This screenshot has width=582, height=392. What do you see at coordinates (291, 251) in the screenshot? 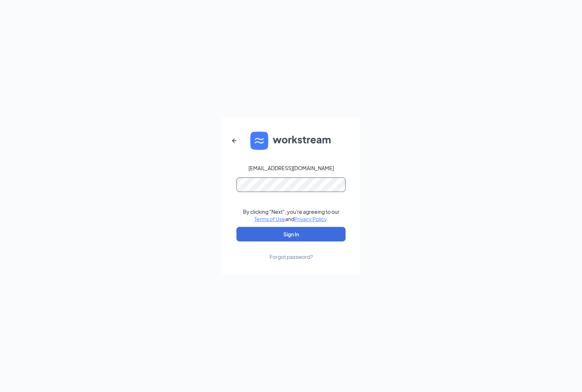
I see `a: Forgot password?` at bounding box center [291, 251].